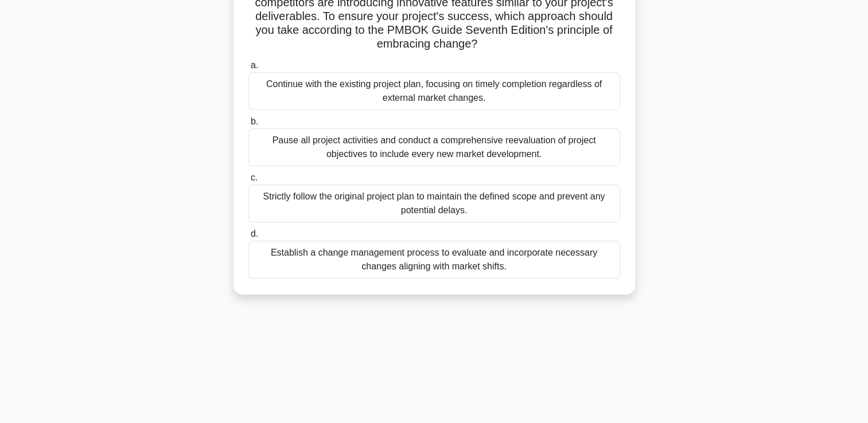 Image resolution: width=868 pixels, height=423 pixels. What do you see at coordinates (434, 148) in the screenshot?
I see `div: Pause all project activities and conduct a comprehensive reevaluation of project objectives to in...` at bounding box center [434, 148].